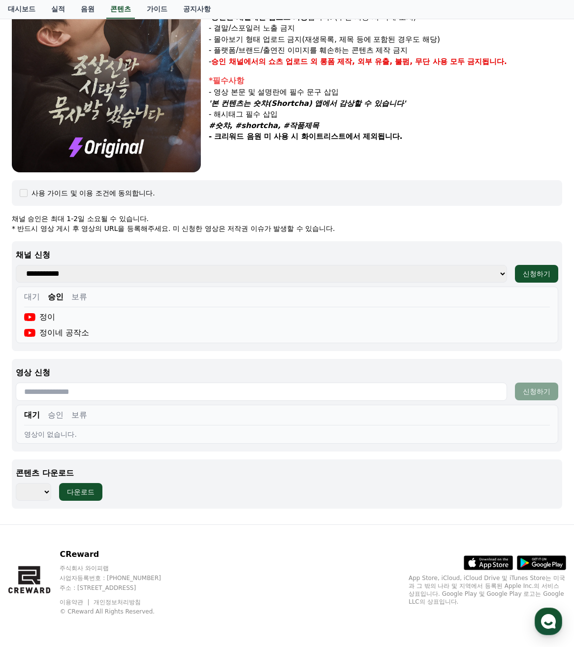  Describe the element at coordinates (287, 435) in the screenshot. I see `div: 영상이 없습니다.` at that location.